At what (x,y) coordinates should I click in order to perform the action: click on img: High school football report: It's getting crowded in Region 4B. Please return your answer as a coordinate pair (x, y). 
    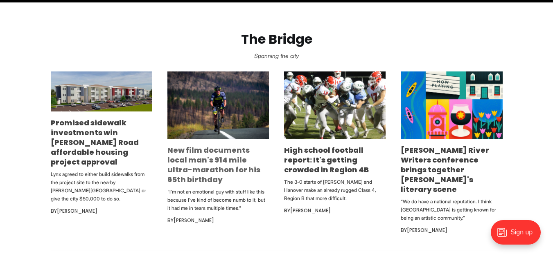
    Looking at the image, I should click on (335, 105).